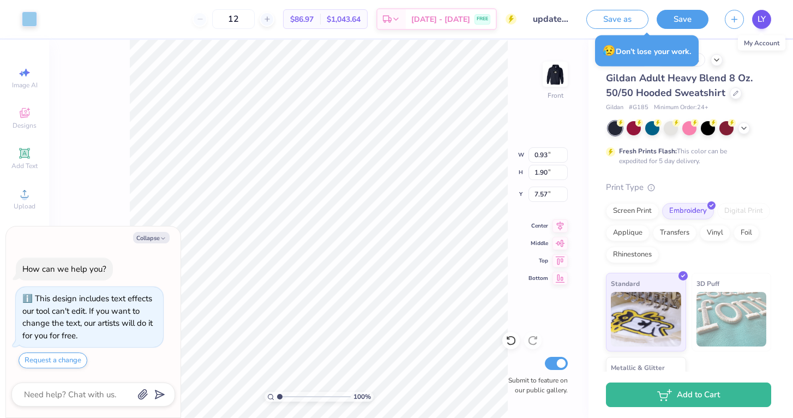 The image size is (793, 418). Describe the element at coordinates (625, 283) in the screenshot. I see `span: Standard` at that location.